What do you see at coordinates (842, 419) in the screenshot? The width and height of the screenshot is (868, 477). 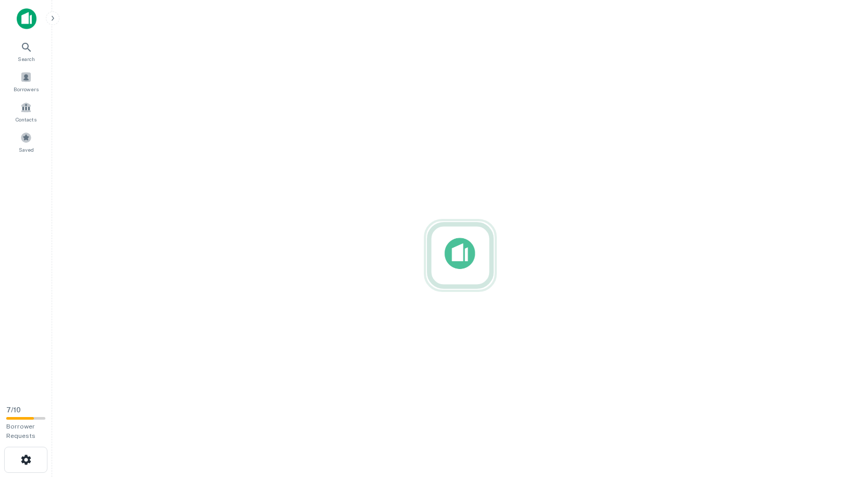 I see `div: Chat Widget` at bounding box center [842, 419].